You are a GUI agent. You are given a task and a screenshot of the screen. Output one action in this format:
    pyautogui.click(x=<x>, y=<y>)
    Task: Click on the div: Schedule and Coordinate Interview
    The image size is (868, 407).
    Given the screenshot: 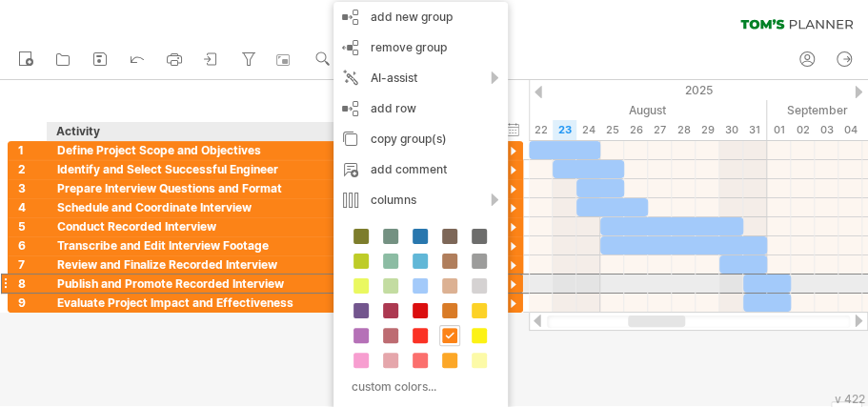 What is the action you would take?
    pyautogui.click(x=200, y=207)
    